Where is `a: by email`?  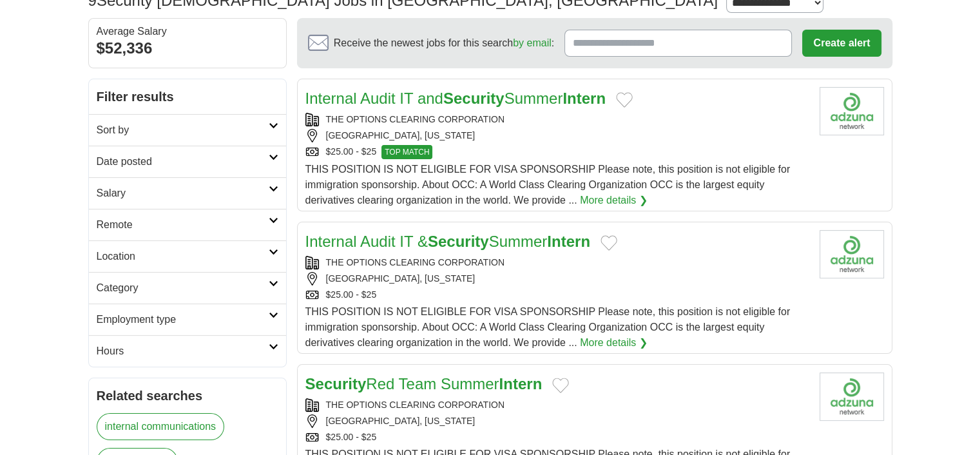 a: by email is located at coordinates (532, 43).